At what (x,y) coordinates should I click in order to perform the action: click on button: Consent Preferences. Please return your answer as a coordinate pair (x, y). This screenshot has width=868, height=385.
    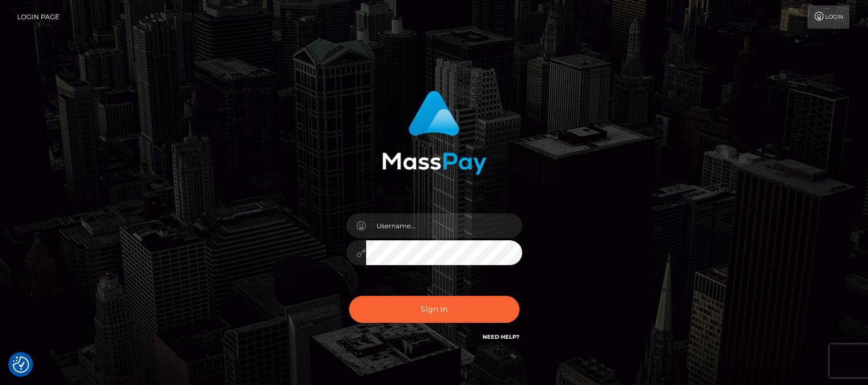
    Looking at the image, I should click on (21, 365).